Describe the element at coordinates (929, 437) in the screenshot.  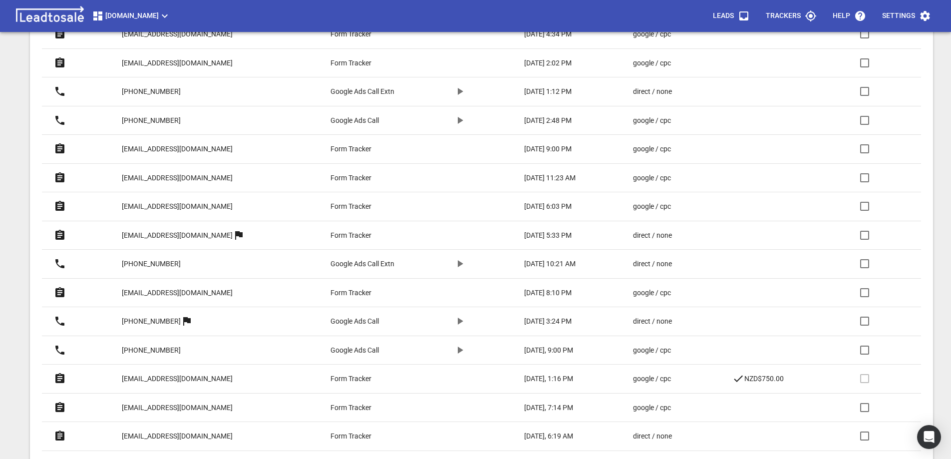
I see `div: Open Intercom Messenger` at that location.